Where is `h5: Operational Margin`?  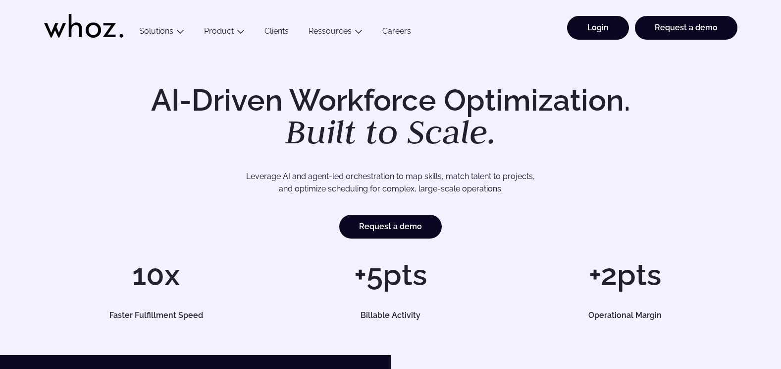
h5: Operational Margin is located at coordinates (625, 315).